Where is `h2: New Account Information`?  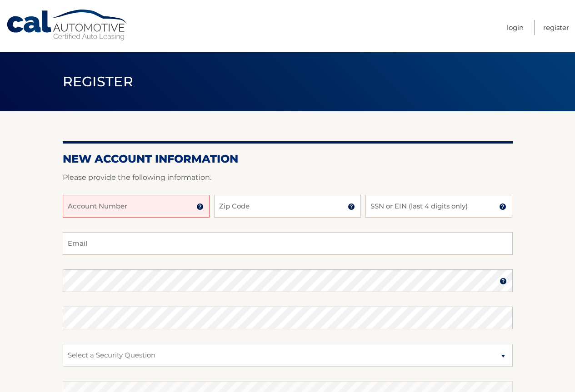 h2: New Account Information is located at coordinates (288, 159).